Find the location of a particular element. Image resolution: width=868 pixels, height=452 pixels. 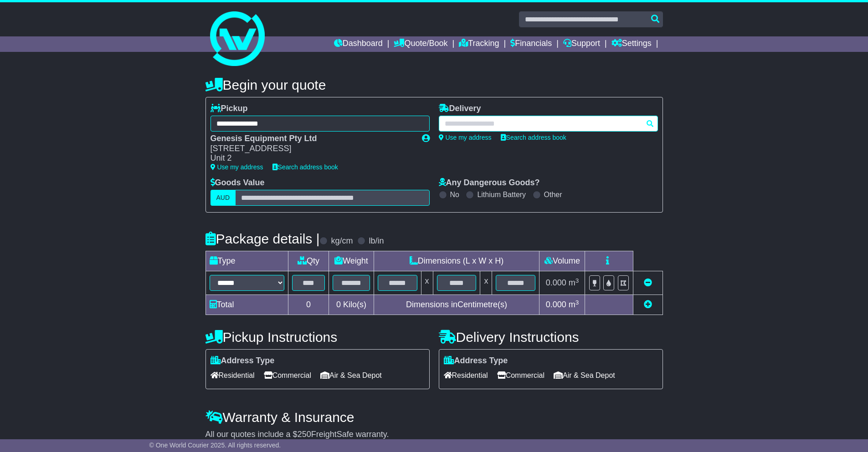

div: Unit 2 is located at coordinates (312, 158).